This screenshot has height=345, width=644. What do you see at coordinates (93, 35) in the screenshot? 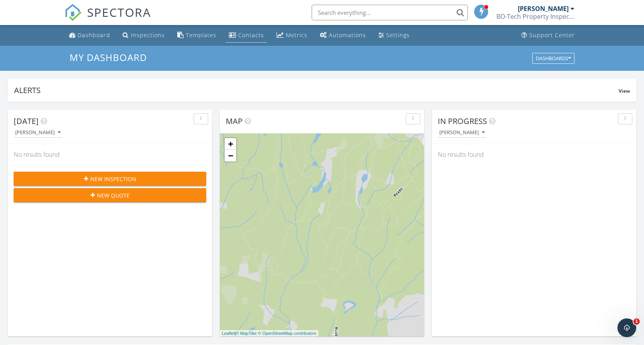
I see `div: Dashboard` at bounding box center [93, 35].